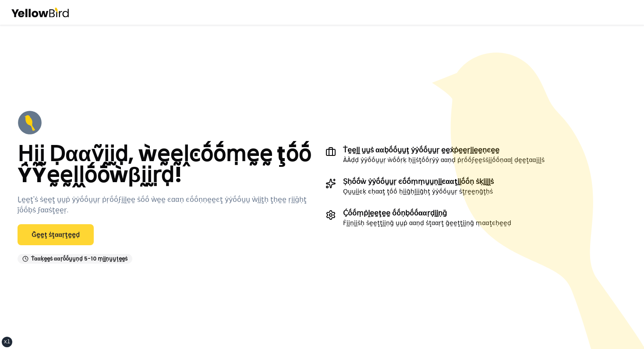 The image size is (644, 349). I want to click on a: Ḡḛḛţ ṡţααṛţḛḛḍ, so click(55, 235).